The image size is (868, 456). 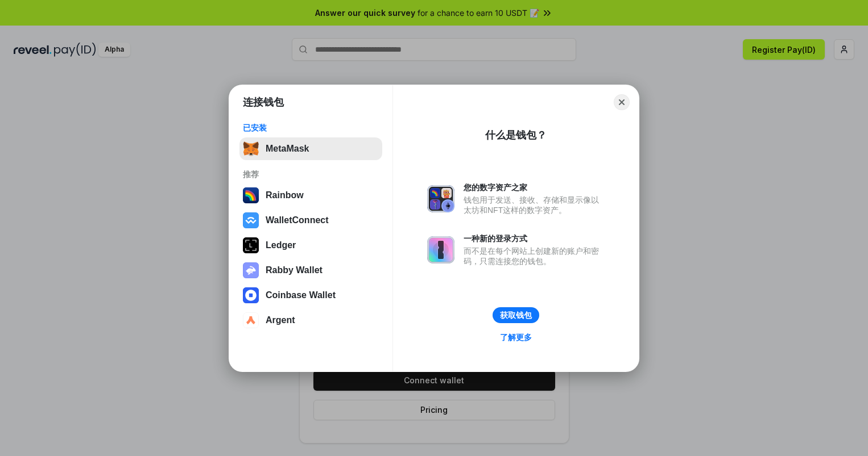 What do you see at coordinates (311, 149) in the screenshot?
I see `button: MetaMask` at bounding box center [311, 149].